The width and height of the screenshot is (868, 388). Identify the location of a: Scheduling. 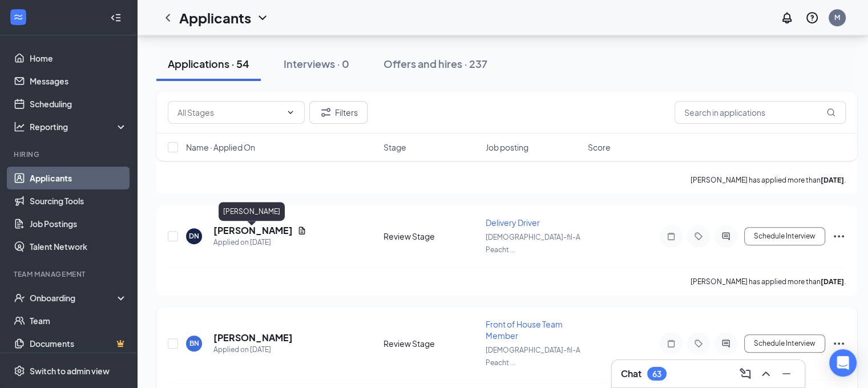
(78, 104).